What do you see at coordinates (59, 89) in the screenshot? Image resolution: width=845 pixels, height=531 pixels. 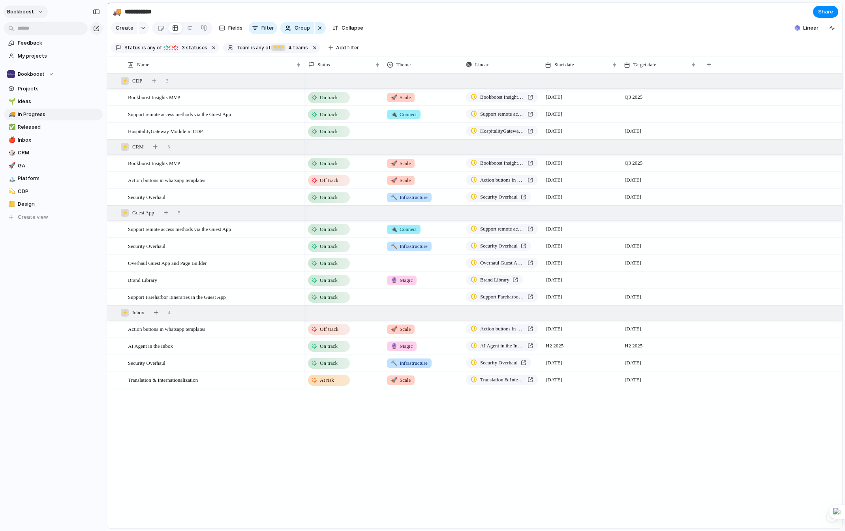 I see `span: Projects` at bounding box center [59, 89].